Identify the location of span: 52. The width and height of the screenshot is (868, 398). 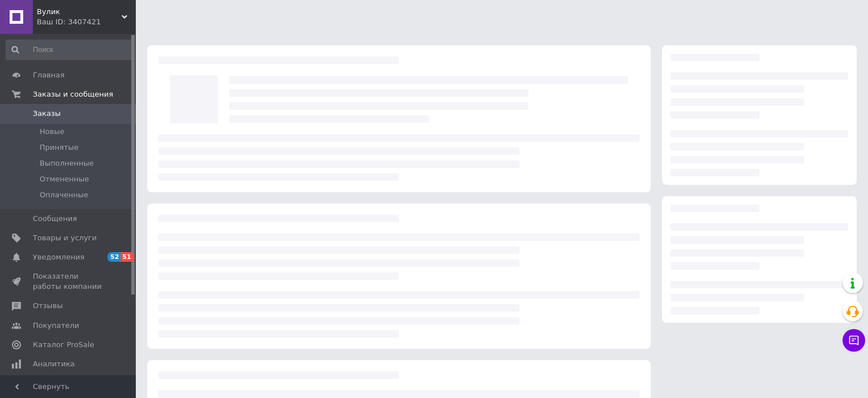
(113, 257).